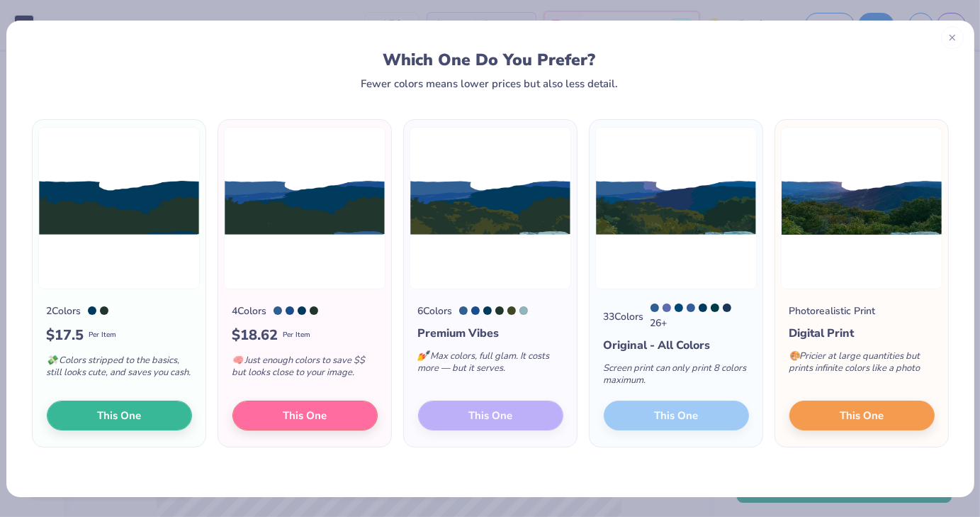 This screenshot has width=980, height=517. I want to click on span: $ 17.5, so click(65, 335).